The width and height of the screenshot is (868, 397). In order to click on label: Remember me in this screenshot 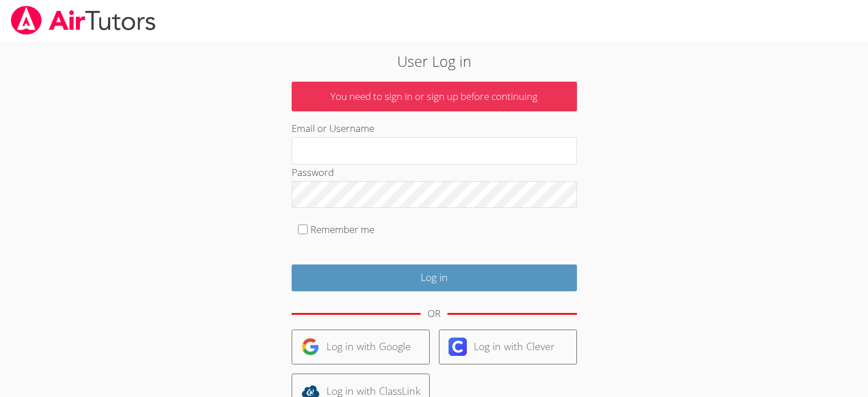, I will do `click(342, 229)`.